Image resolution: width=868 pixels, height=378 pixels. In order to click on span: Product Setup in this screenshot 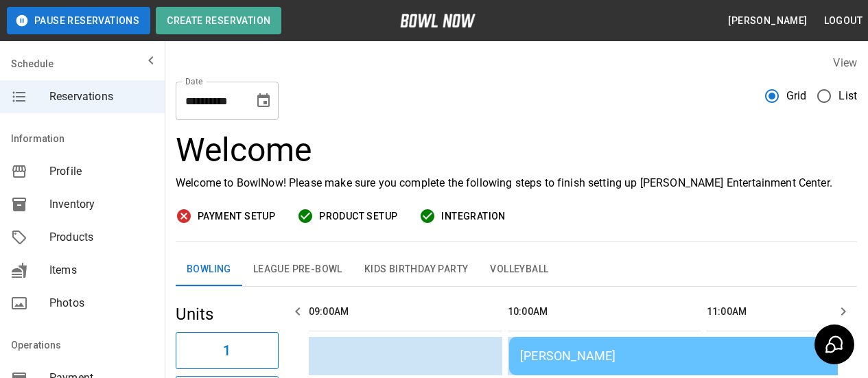, I will do `click(358, 216)`.